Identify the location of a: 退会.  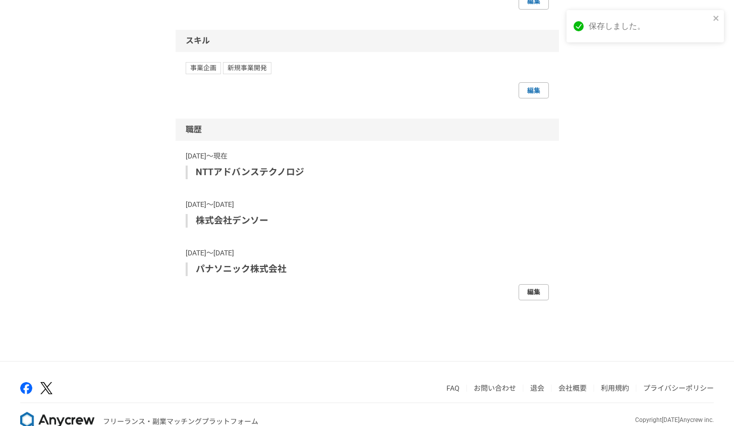
(537, 388).